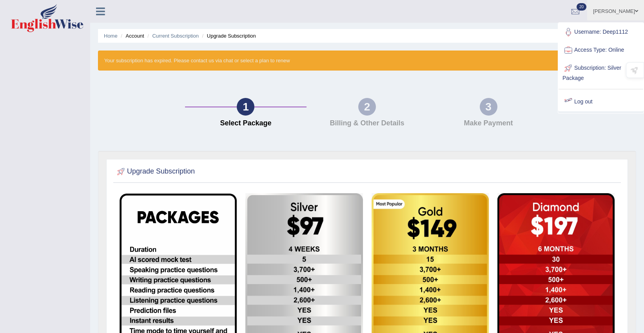 This screenshot has height=333, width=644. I want to click on div: 1, so click(246, 106).